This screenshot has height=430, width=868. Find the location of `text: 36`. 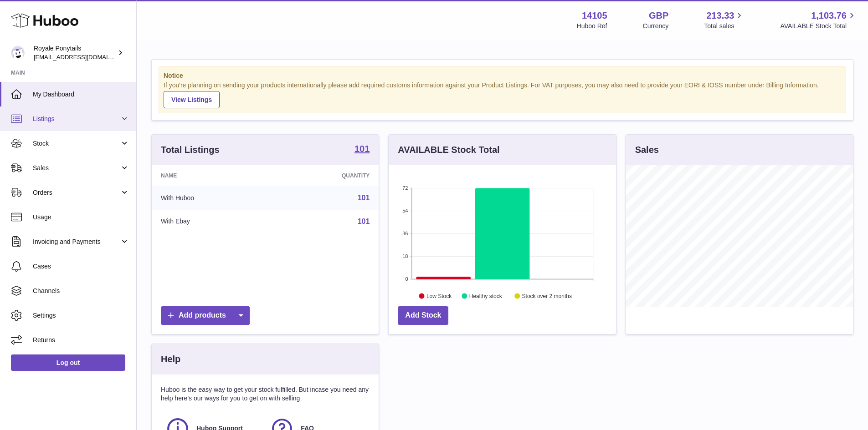

text: 36 is located at coordinates (406, 234).